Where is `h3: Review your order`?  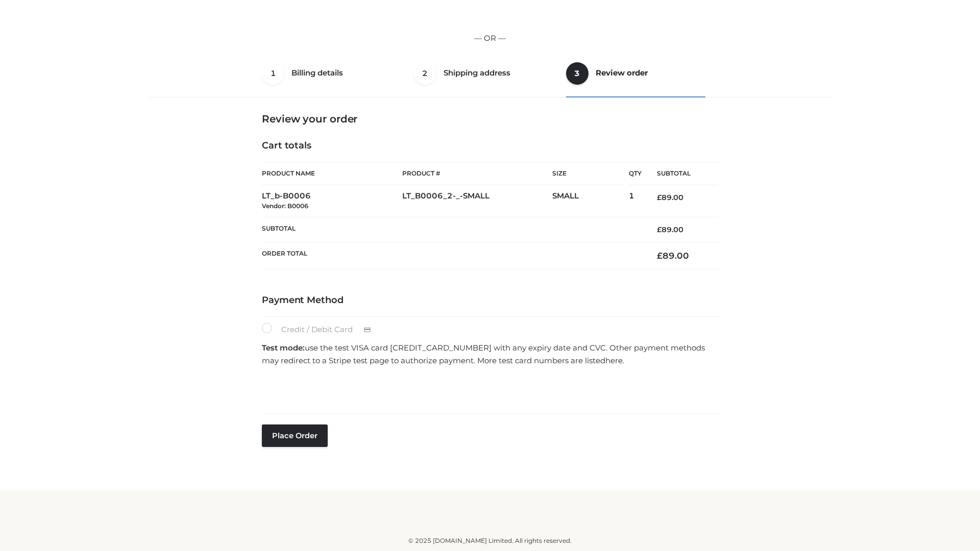 h3: Review your order is located at coordinates (490, 119).